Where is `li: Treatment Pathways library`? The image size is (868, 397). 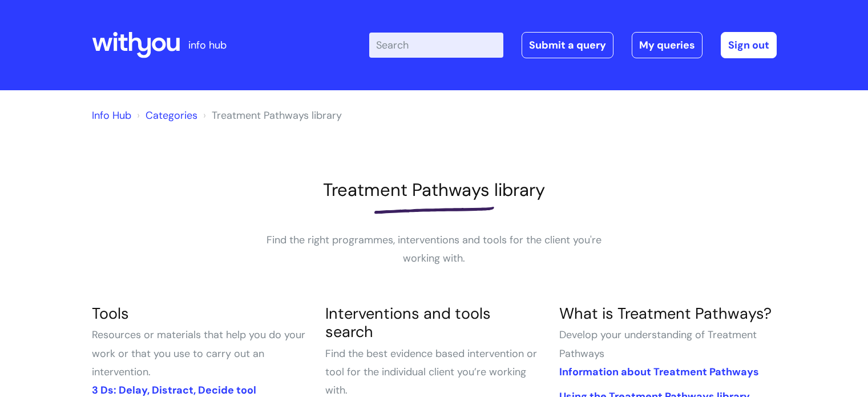
li: Treatment Pathways library is located at coordinates (271, 115).